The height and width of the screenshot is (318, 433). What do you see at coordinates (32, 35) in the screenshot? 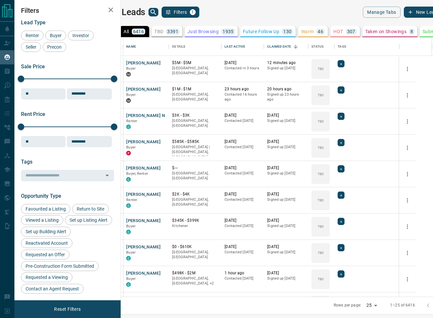
I see `div: Renter` at bounding box center [32, 35].